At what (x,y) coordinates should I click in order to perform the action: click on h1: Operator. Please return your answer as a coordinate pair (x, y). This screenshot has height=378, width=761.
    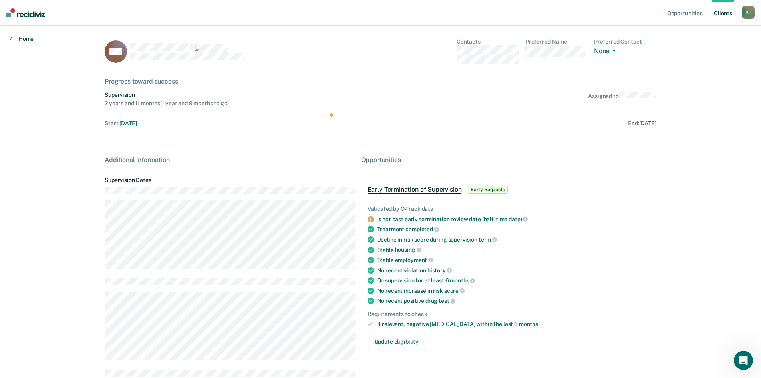
    Looking at the image, I should click on (53, 7).